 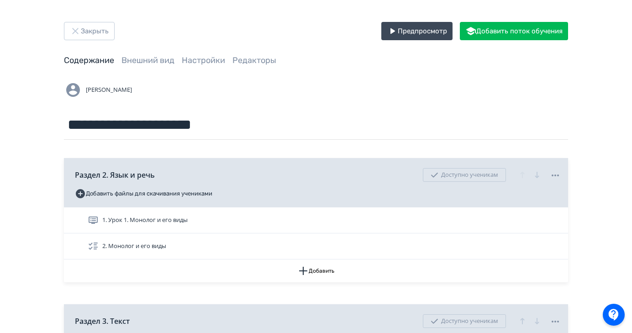 What do you see at coordinates (134, 246) in the screenshot?
I see `span: 2. Монолог и его виды` at bounding box center [134, 246].